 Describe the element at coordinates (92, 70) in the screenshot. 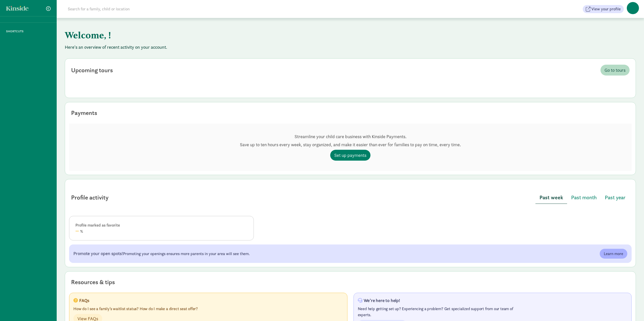

I see `div: Upcoming tours` at that location.